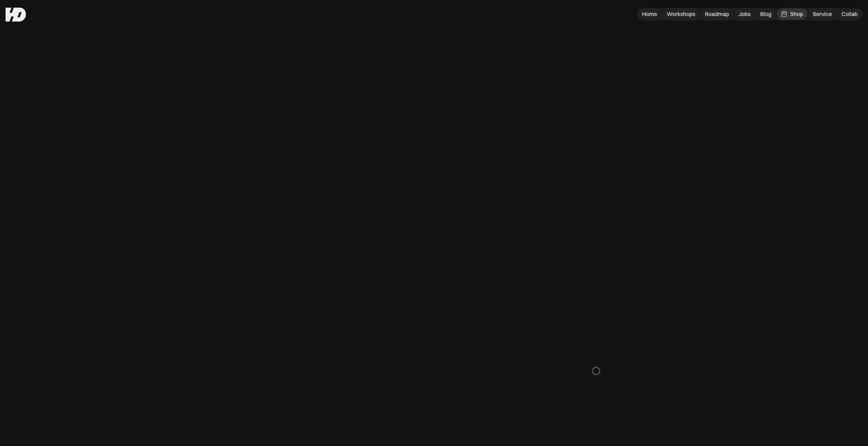 This screenshot has width=868, height=446. I want to click on div: Blog, so click(766, 14).